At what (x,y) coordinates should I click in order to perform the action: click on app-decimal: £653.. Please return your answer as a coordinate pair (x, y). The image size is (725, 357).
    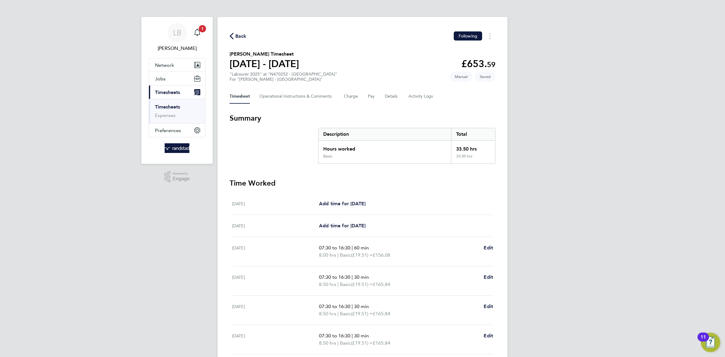
    Looking at the image, I should click on (479, 64).